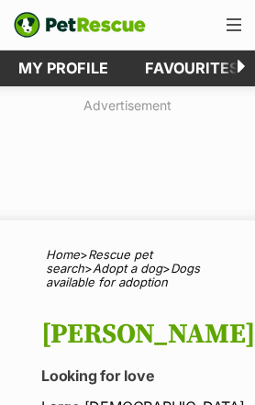  Describe the element at coordinates (80, 25) in the screenshot. I see `img: logo-e224e6f780fb5917bec1dbf3a21bbac754714ae5b6737aabdf751b685950b380.svg` at that location.